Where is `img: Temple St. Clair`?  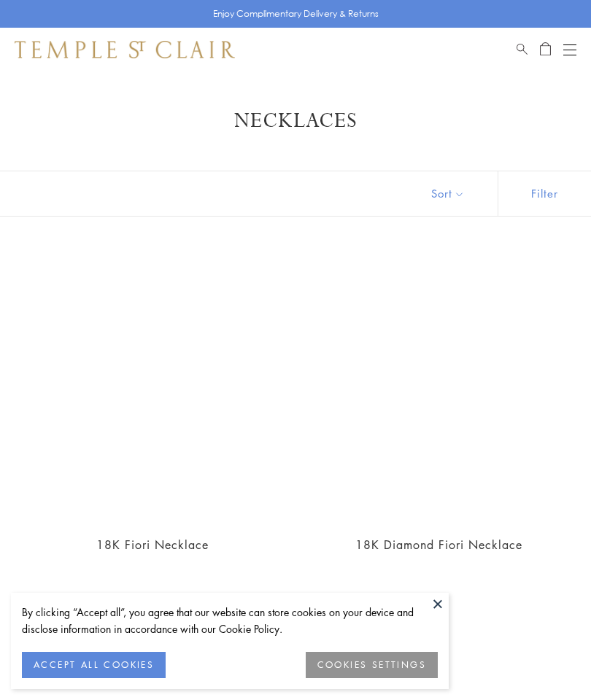 img: Temple St. Clair is located at coordinates (125, 50).